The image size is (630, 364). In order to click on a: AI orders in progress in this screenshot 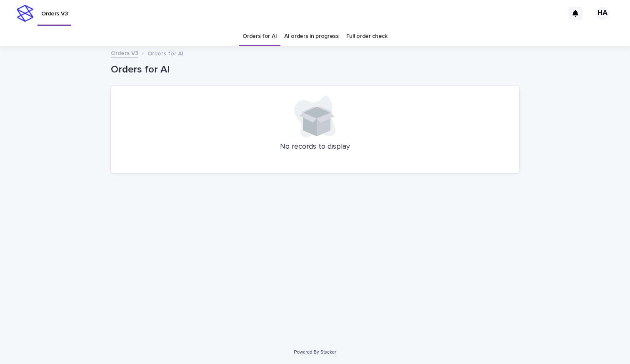, I will do `click(312, 36)`.